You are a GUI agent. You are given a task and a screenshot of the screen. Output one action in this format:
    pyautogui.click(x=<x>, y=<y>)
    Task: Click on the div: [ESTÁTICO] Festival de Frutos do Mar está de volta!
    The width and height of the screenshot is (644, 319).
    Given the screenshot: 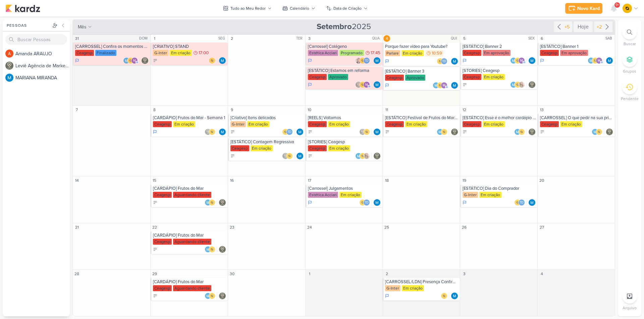 What is the action you would take?
    pyautogui.click(x=422, y=118)
    